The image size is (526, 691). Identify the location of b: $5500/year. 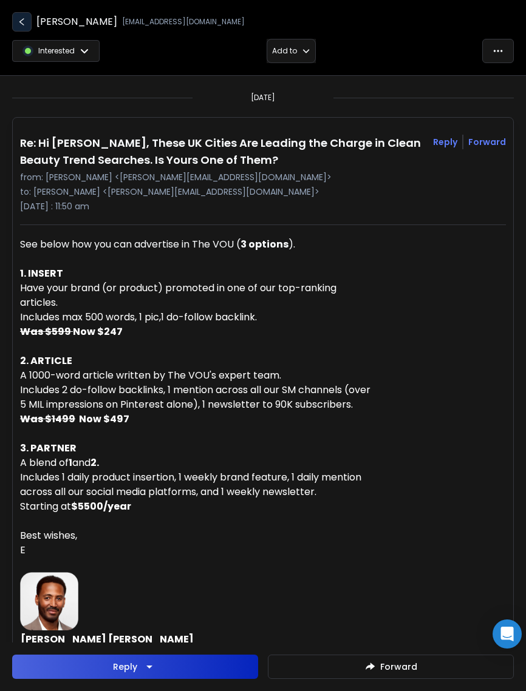
(101, 506).